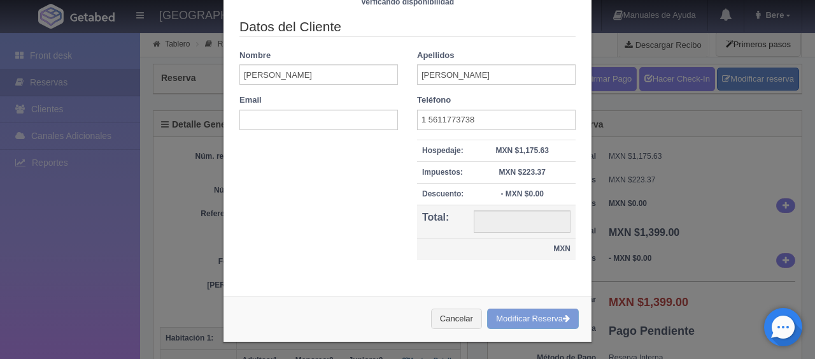 This screenshot has width=815, height=359. Describe the element at coordinates (443, 222) in the screenshot. I see `th: Total:` at that location.